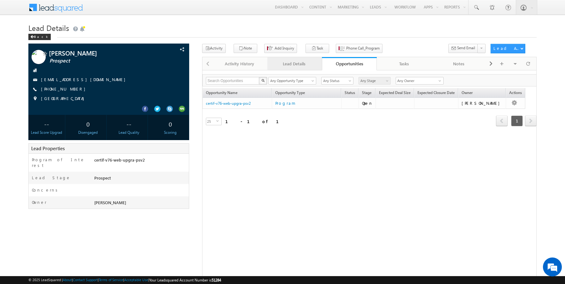 Image resolution: width=565 pixels, height=284 pixels. What do you see at coordinates (219, 121) in the screenshot?
I see `span: select` at bounding box center [219, 121].